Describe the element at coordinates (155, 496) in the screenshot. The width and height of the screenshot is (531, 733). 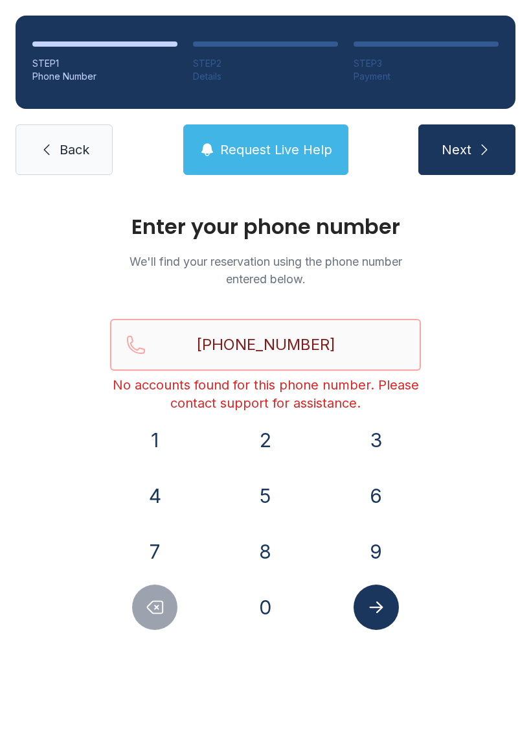
I see `button: 4` at that location.